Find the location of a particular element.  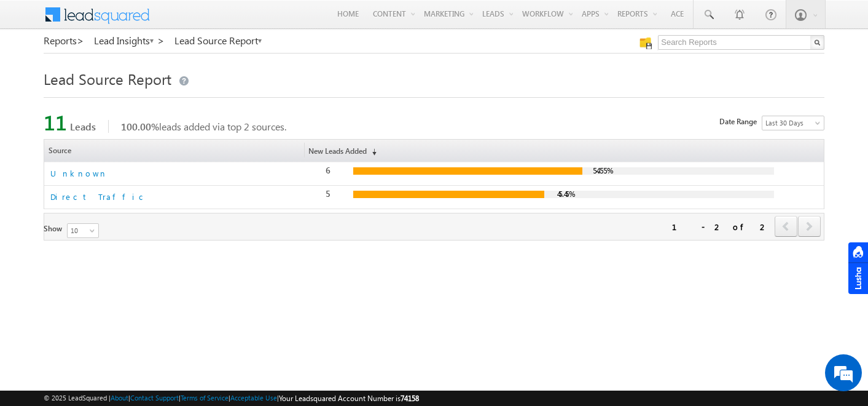

a: Source is located at coordinates (174, 151).